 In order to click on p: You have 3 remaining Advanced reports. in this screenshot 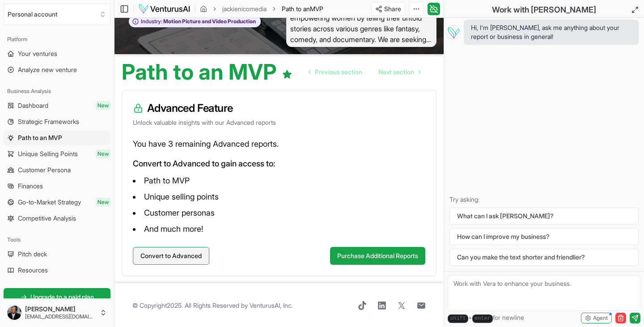, I will do `click(279, 144)`.